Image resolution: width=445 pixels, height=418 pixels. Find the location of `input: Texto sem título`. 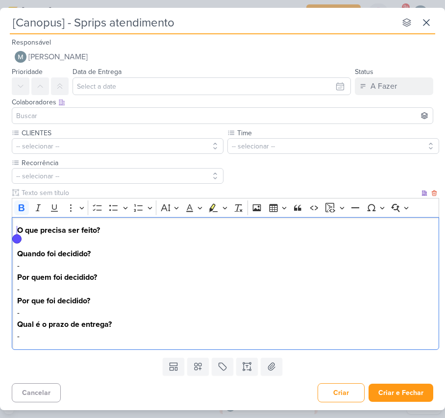

input: Texto sem título is located at coordinates (220, 193).